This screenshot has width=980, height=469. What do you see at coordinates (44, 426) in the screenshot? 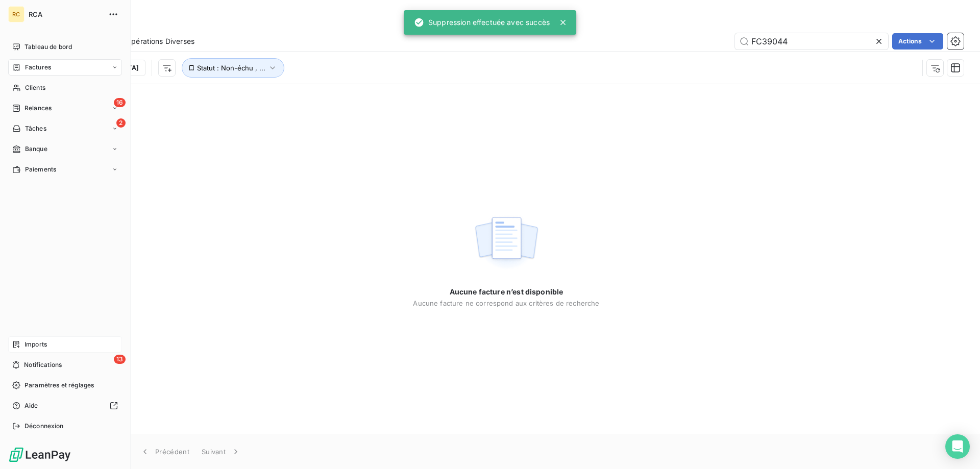
I see `span: Déconnexion` at bounding box center [44, 426].